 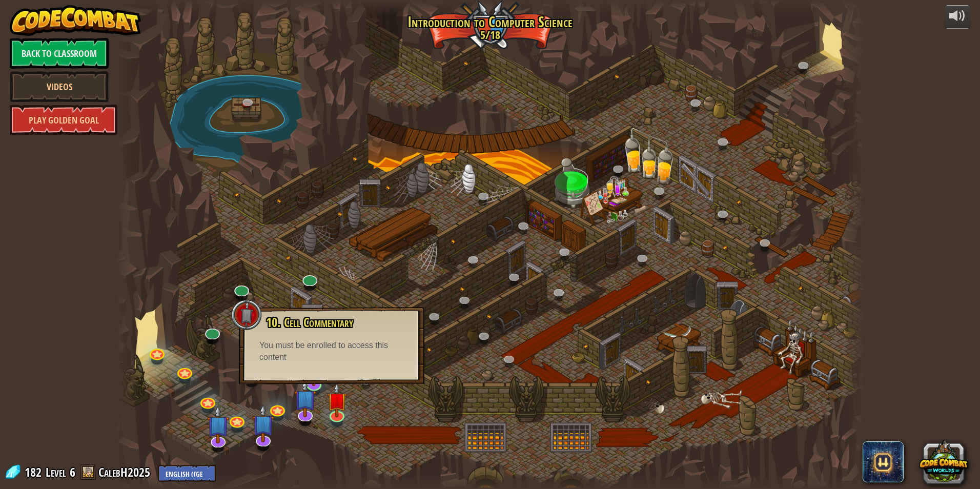 I want to click on span: 182, so click(x=35, y=473).